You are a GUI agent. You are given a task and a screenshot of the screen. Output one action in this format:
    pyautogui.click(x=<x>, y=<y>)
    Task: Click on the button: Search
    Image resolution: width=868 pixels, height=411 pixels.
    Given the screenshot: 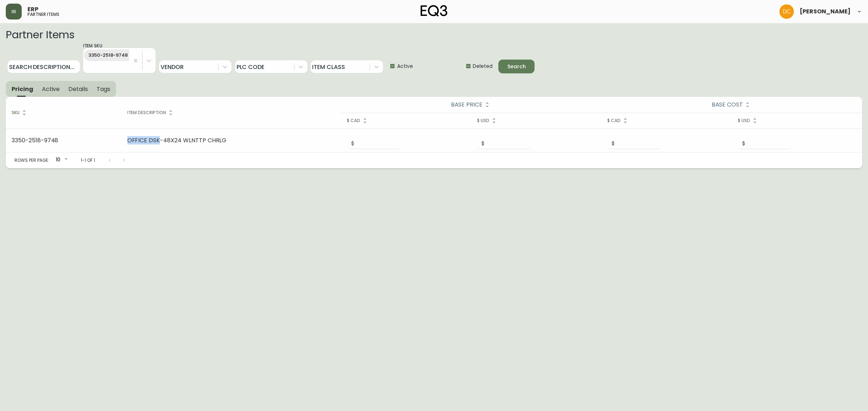 What is the action you would take?
    pyautogui.click(x=516, y=67)
    